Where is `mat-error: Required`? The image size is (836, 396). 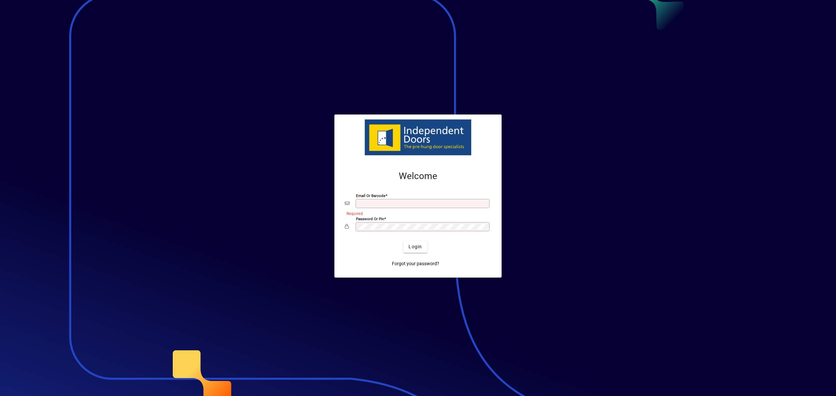 mat-error: Required is located at coordinates (416, 213).